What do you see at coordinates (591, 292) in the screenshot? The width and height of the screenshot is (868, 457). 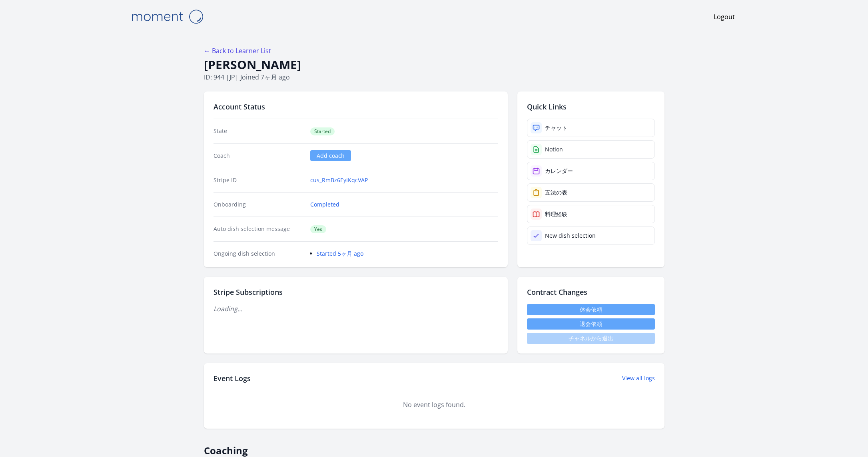 I see `h2: Contract Changes` at bounding box center [591, 292].